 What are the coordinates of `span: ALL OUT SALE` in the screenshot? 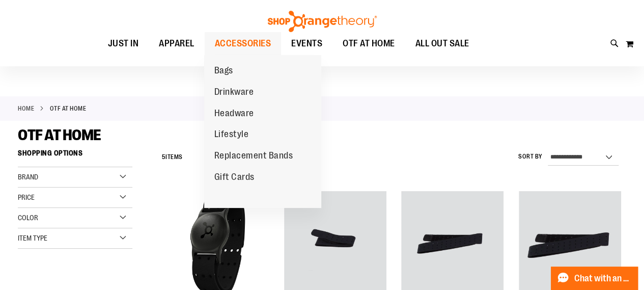 It's located at (443, 43).